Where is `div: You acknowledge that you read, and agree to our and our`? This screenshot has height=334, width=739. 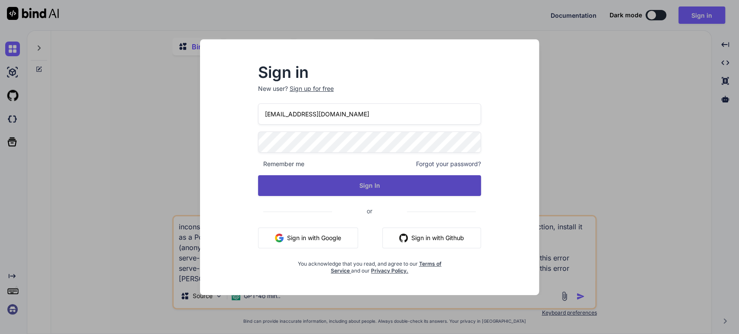
div: You acknowledge that you read, and agree to our and our is located at coordinates (370, 265).